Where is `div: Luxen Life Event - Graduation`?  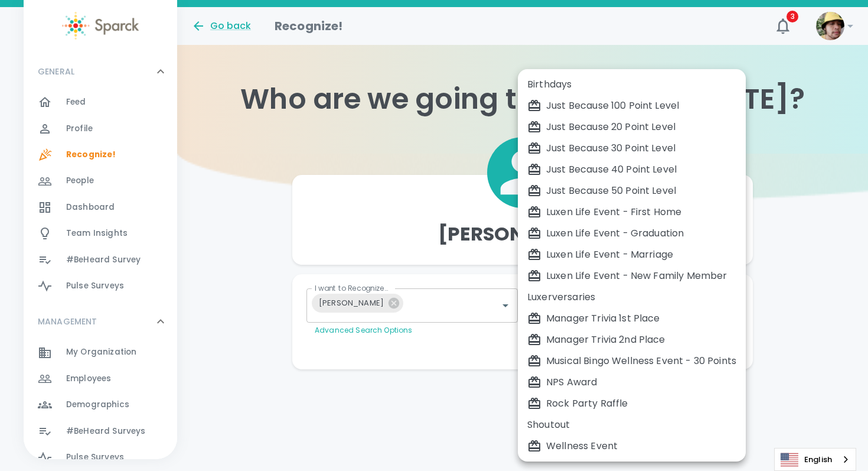 div: Luxen Life Event - Graduation is located at coordinates (632, 233).